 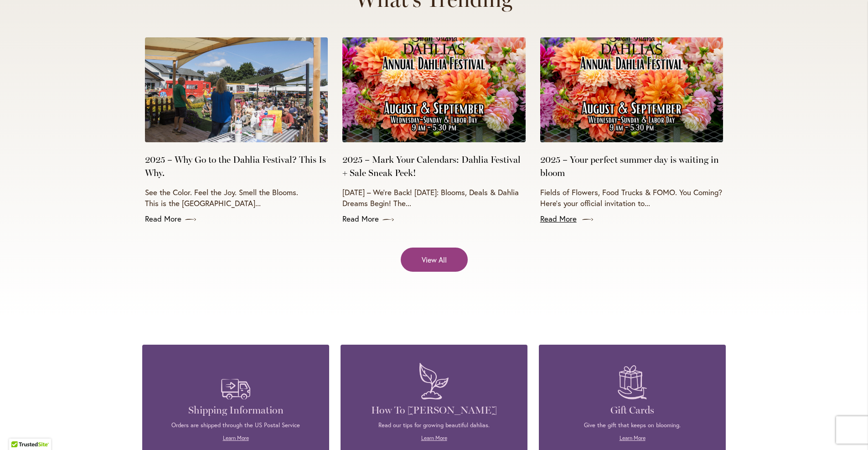 What do you see at coordinates (236, 90) in the screenshot?
I see `img: Dahlia Lecture` at bounding box center [236, 90].